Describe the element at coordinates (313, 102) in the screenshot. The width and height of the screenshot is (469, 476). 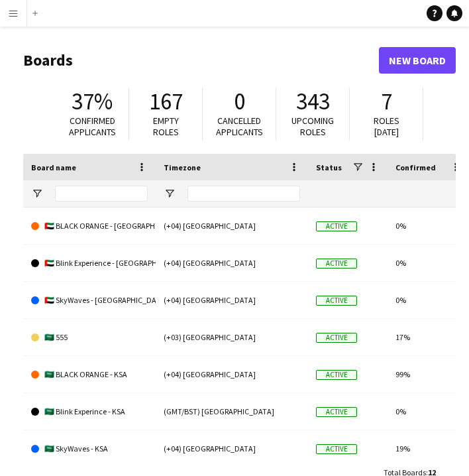
I see `span: 343` at that location.